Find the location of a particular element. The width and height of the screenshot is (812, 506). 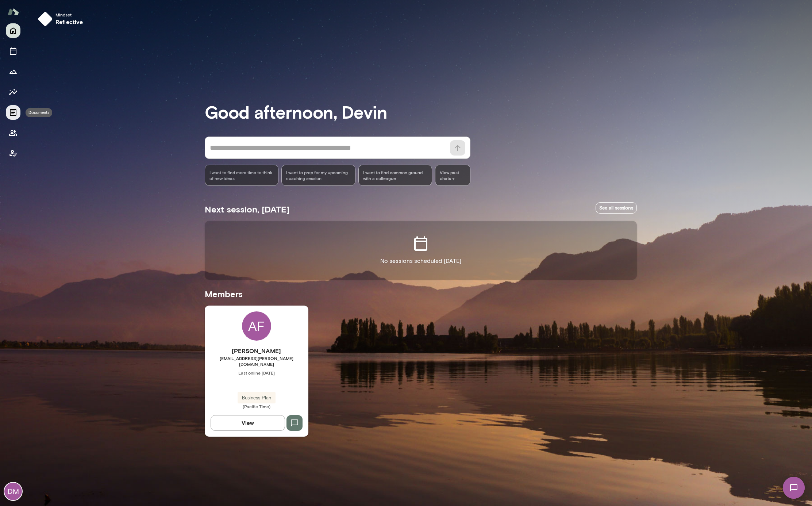

div: AF is located at coordinates (257, 326).